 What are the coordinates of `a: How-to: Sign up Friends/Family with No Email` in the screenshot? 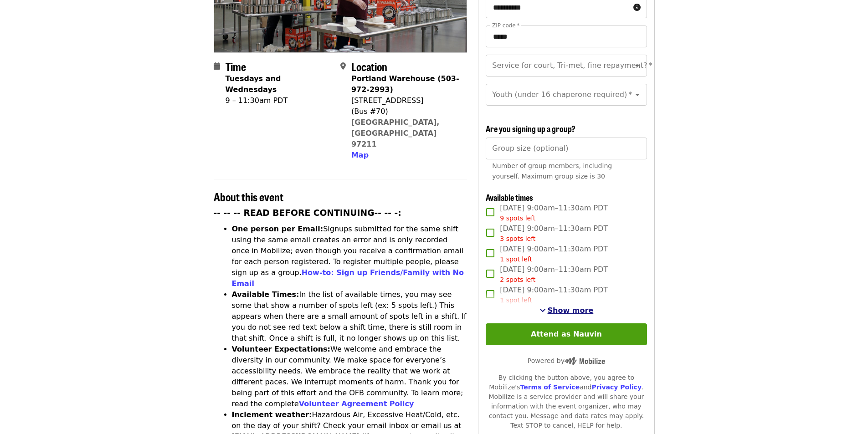 It's located at (348, 278).